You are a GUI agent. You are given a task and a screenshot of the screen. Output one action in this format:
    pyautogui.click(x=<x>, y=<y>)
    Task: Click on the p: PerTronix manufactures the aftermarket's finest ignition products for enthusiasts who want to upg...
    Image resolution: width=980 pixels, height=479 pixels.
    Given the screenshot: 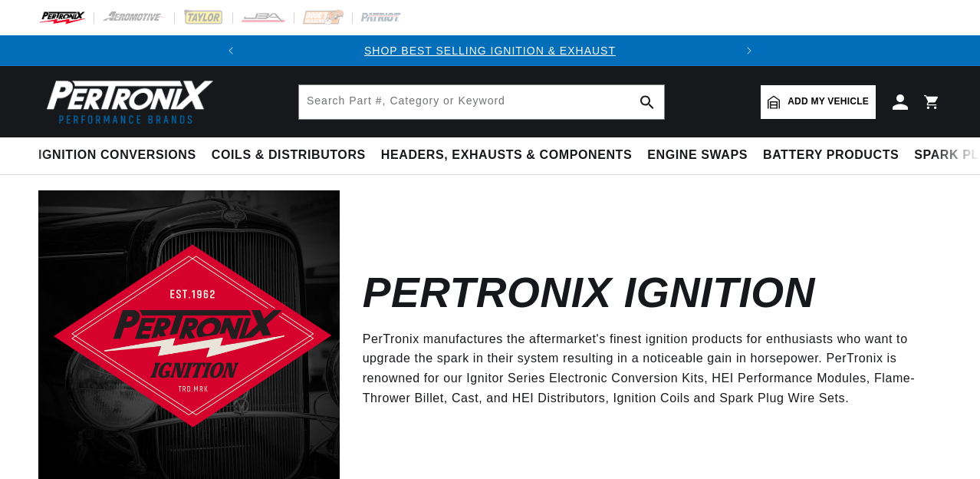 What is the action you would take?
    pyautogui.click(x=640, y=368)
    